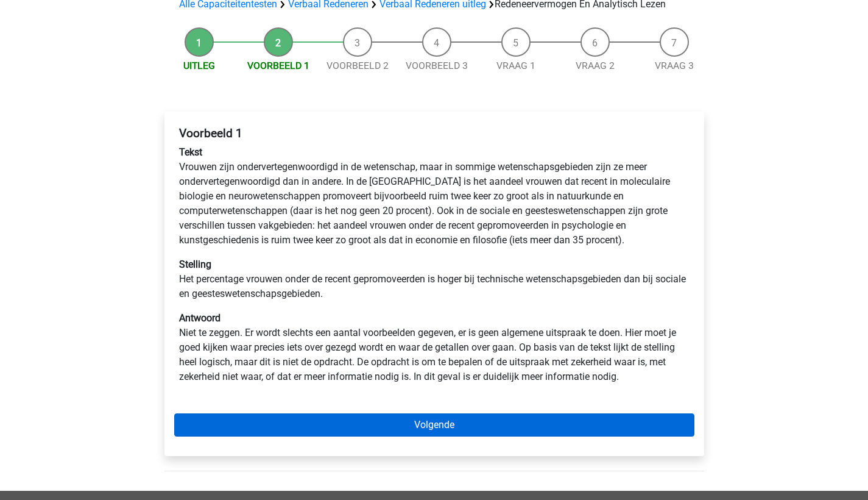 The height and width of the screenshot is (500, 868). Describe the element at coordinates (595, 65) in the screenshot. I see `a: Vraag 2` at that location.